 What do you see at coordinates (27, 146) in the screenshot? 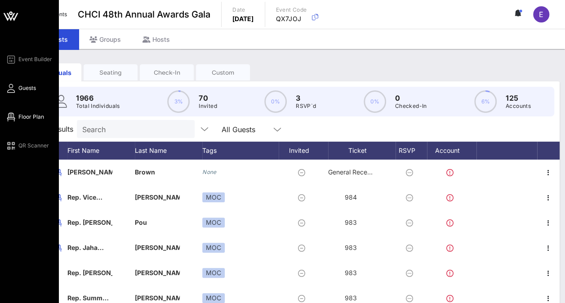
I see `a: QR Scanner` at bounding box center [27, 146].